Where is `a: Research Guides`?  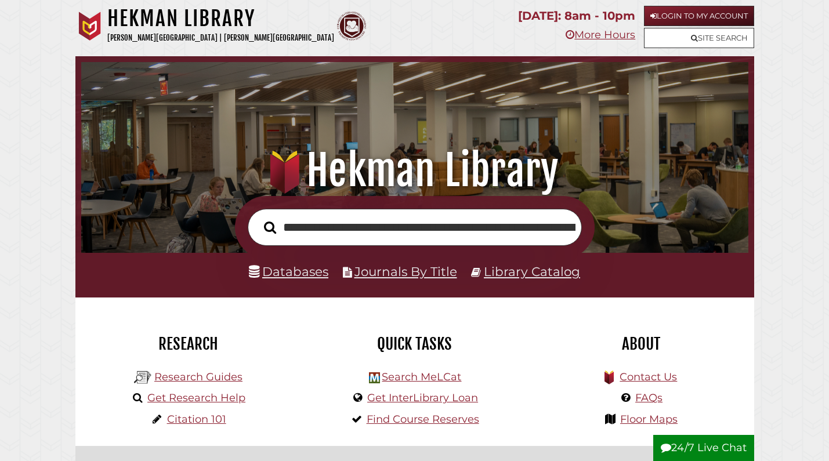
a: Research Guides is located at coordinates (199, 377).